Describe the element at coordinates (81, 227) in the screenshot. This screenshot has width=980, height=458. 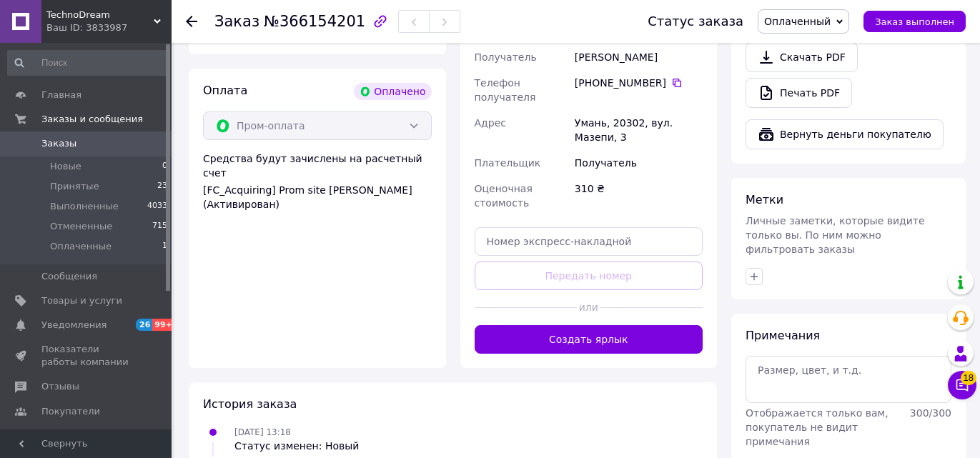
I see `span: Отмененные` at that location.